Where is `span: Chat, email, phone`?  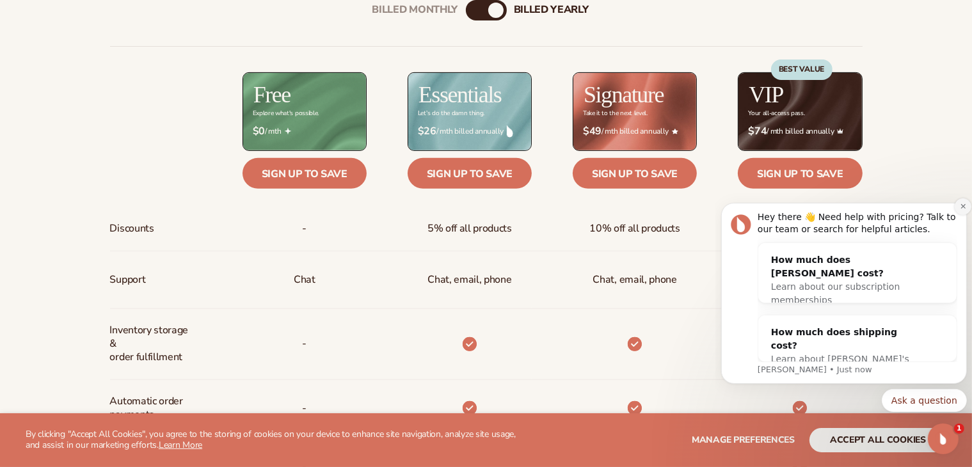
span: Chat, email, phone is located at coordinates (635, 280).